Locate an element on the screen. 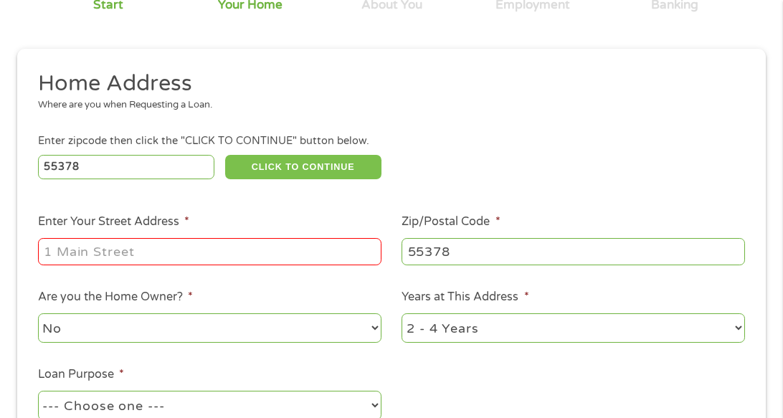 The height and width of the screenshot is (418, 783). button: CLICK TO CONTINUE is located at coordinates (303, 167).